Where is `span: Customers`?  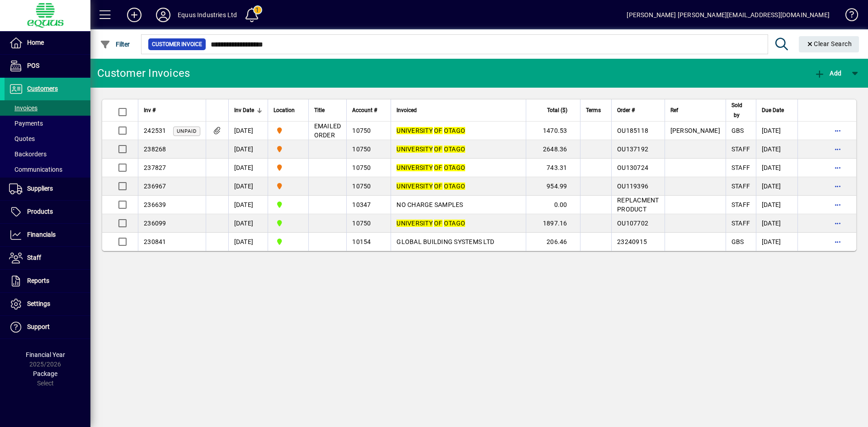
span: Customers is located at coordinates (42, 89).